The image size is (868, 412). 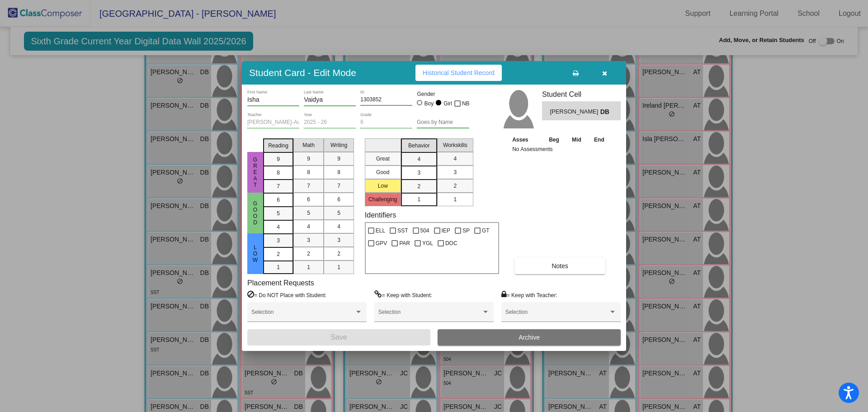 What do you see at coordinates (554, 140) in the screenshot?
I see `th: Beg` at bounding box center [554, 140].